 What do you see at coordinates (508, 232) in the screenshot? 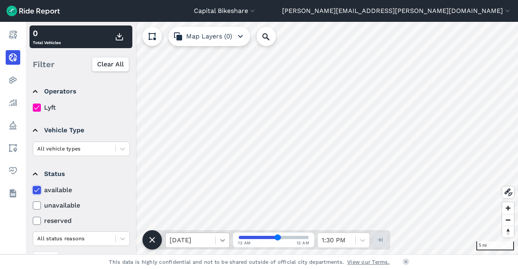
I see `button: Reset bearing to north` at bounding box center [508, 232].